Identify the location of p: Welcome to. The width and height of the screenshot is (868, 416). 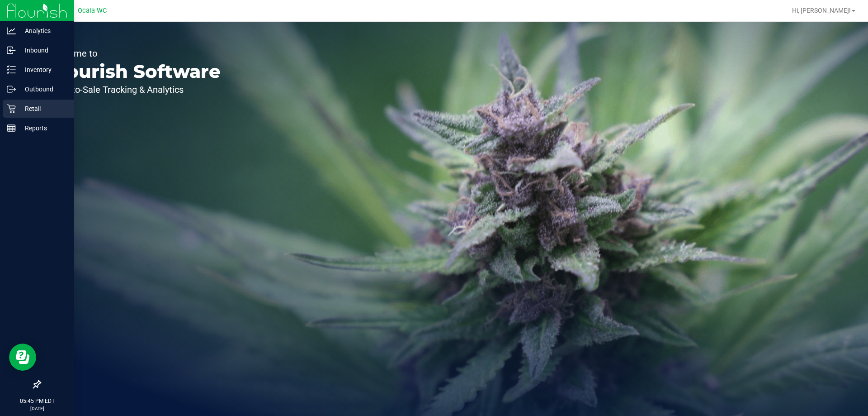
(134, 53).